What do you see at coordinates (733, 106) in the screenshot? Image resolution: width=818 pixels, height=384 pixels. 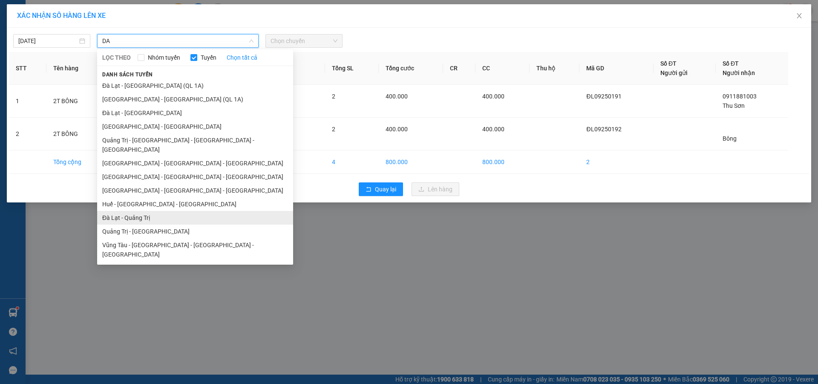 I see `span: Thu Sơn` at bounding box center [733, 106].